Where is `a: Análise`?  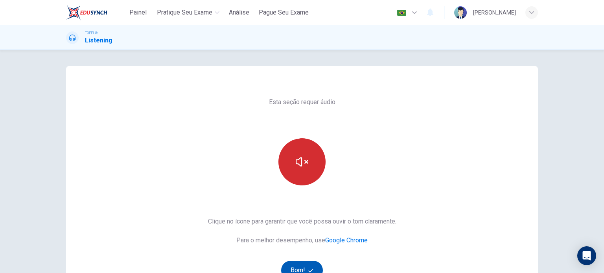
a: Análise is located at coordinates (239, 13).